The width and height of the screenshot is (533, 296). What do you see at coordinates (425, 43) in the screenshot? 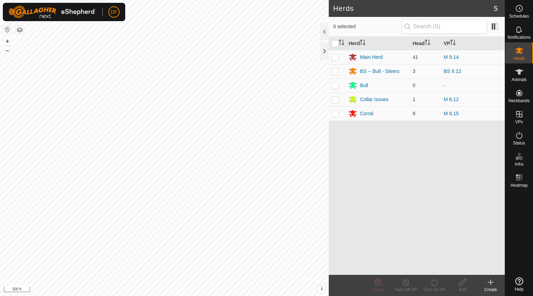
I see `th: Head` at bounding box center [425, 43].